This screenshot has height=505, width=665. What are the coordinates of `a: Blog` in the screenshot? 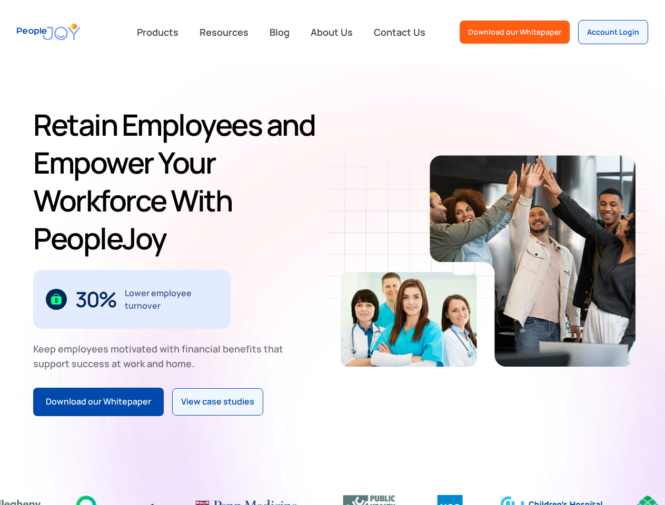 It's located at (279, 32).